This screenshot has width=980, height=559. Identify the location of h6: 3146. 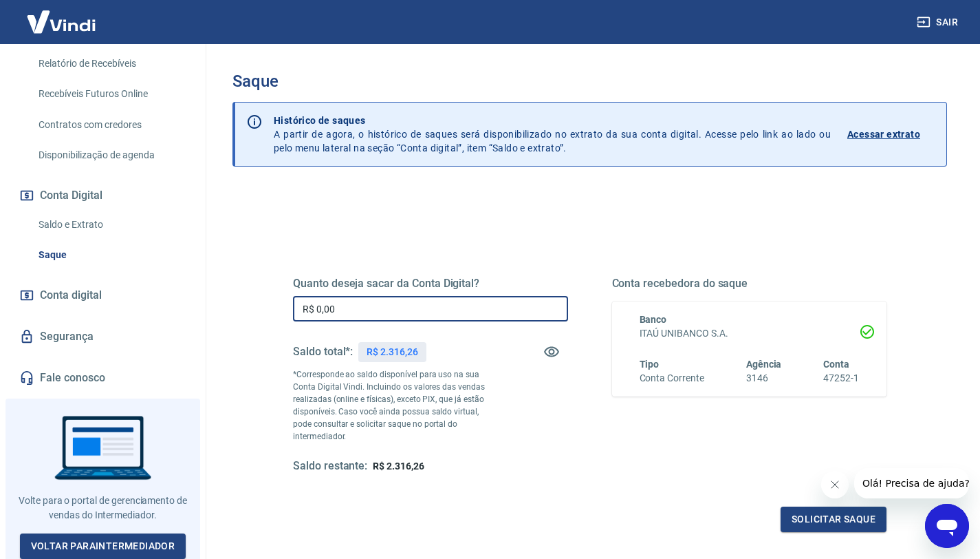
(764, 378).